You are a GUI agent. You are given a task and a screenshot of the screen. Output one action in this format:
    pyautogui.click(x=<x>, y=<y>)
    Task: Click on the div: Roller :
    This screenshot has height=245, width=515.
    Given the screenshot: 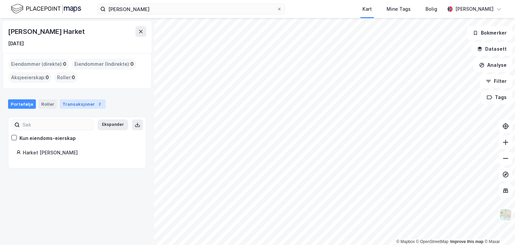 What is the action you would take?
    pyautogui.click(x=66, y=77)
    